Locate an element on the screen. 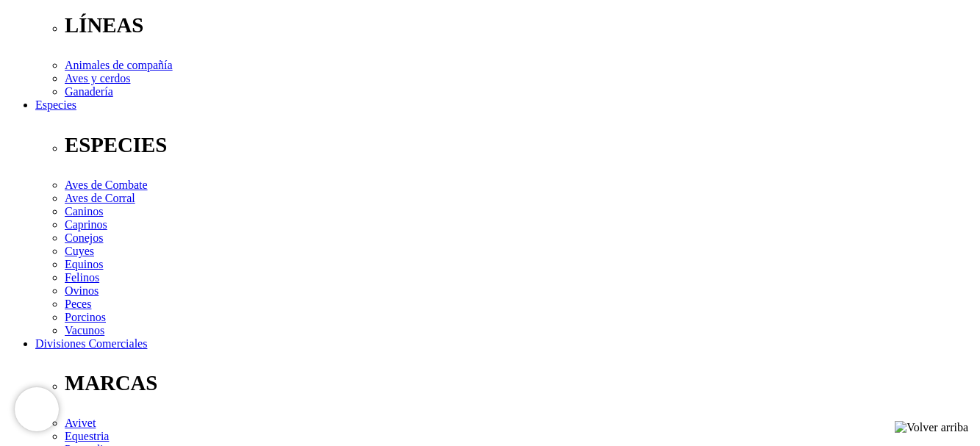 The image size is (980, 446). span: Ganadería is located at coordinates (89, 91).